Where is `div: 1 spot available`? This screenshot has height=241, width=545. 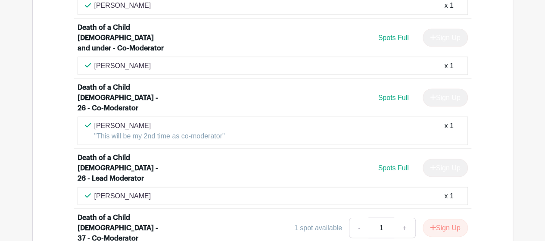 div: 1 spot available is located at coordinates (318, 227).